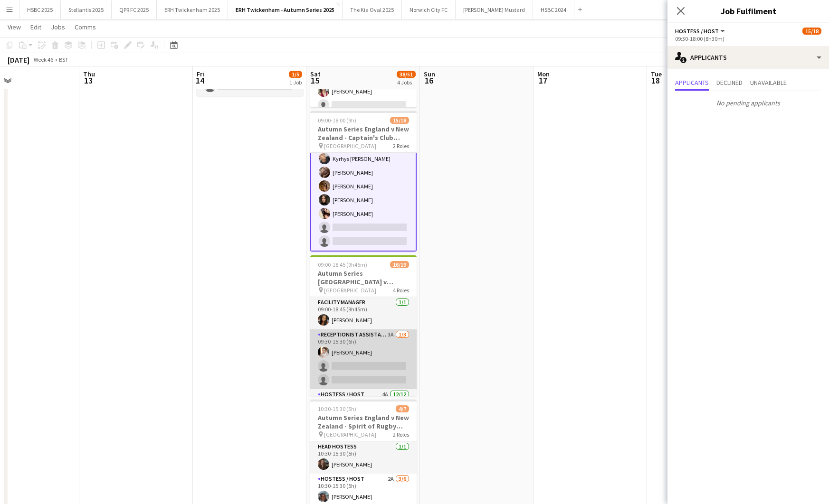 The height and width of the screenshot is (504, 829). Describe the element at coordinates (406, 74) in the screenshot. I see `span: 38/51` at that location.